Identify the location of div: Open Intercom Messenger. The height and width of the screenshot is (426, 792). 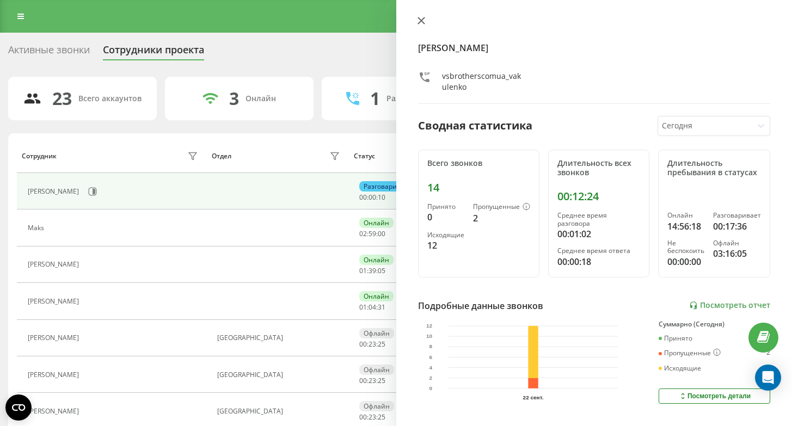
(768, 378).